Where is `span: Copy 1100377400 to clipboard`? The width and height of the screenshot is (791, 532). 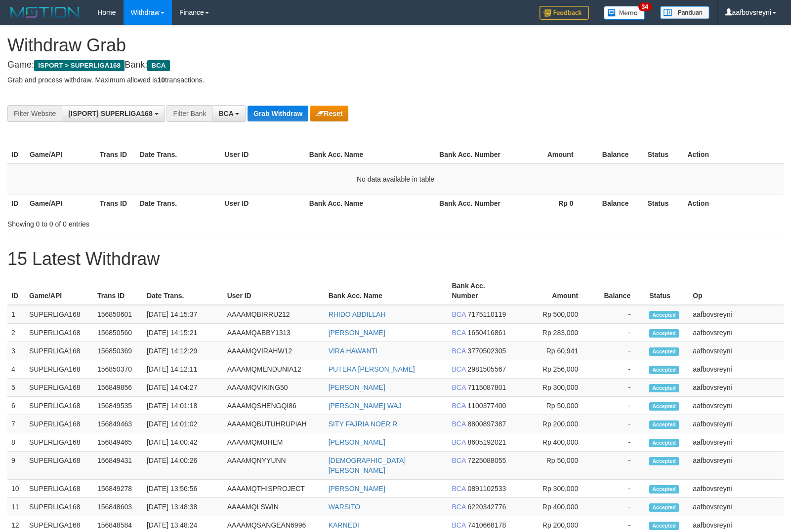
span: Copy 1100377400 to clipboard is located at coordinates (486, 406).